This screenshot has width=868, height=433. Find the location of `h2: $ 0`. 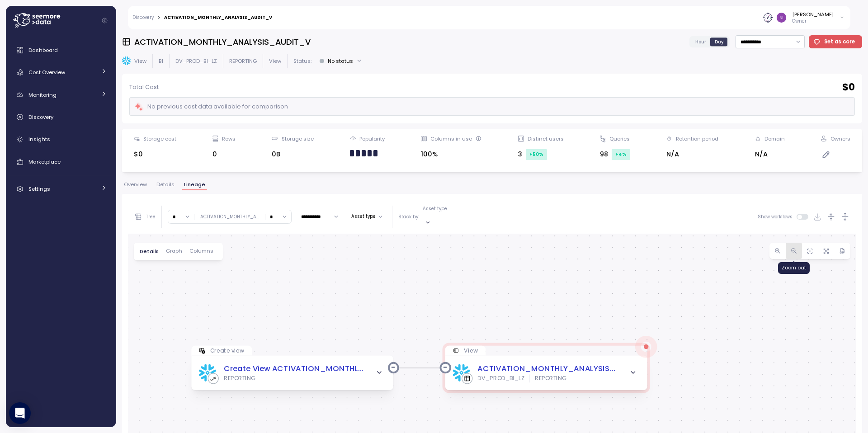

h2: $ 0 is located at coordinates (849, 87).